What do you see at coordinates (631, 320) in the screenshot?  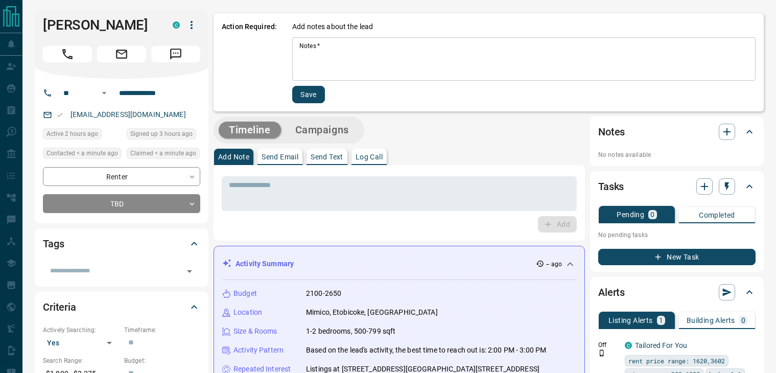 I see `p: Listing Alerts` at bounding box center [631, 320].